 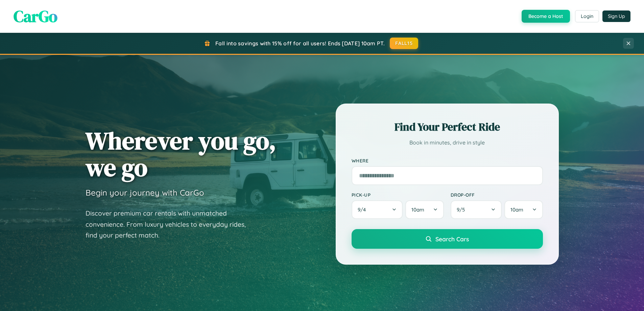 I want to click on h1: Wherever you go, we go, so click(x=181, y=154).